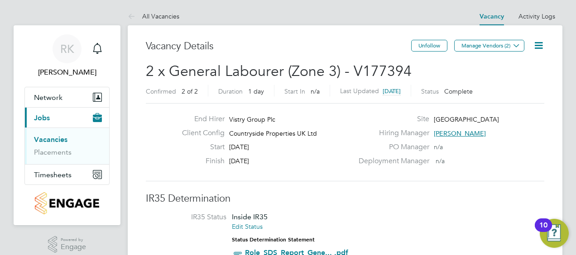  What do you see at coordinates (67, 146) in the screenshot?
I see `div: Jobs` at bounding box center [67, 146].